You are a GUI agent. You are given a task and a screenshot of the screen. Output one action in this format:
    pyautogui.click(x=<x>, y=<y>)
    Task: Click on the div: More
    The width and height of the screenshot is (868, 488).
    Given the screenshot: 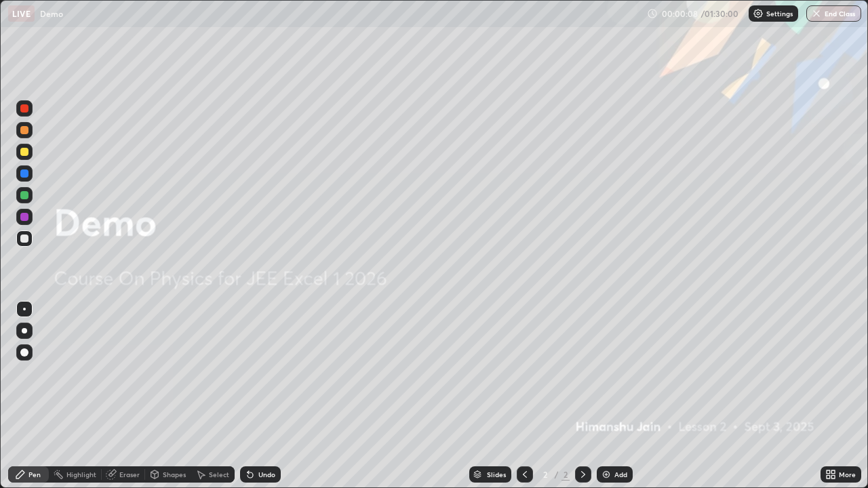 What is the action you would take?
    pyautogui.click(x=847, y=475)
    